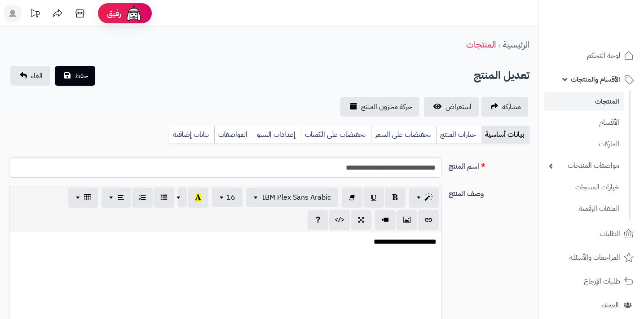 The image size is (644, 319). What do you see at coordinates (584, 209) in the screenshot?
I see `a: الملفات الرقمية` at bounding box center [584, 209].